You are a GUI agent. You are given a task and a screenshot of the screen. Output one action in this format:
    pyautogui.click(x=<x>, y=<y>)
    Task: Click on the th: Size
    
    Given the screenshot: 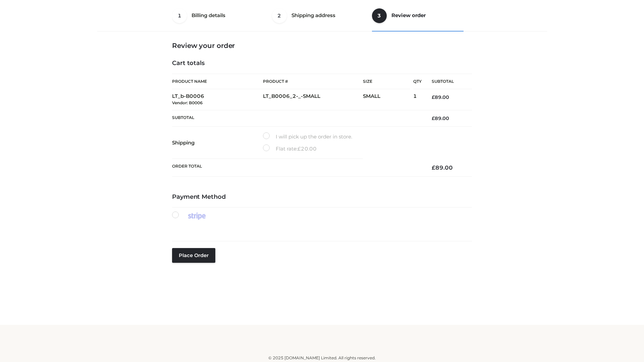 What is the action you would take?
    pyautogui.click(x=387, y=81)
    